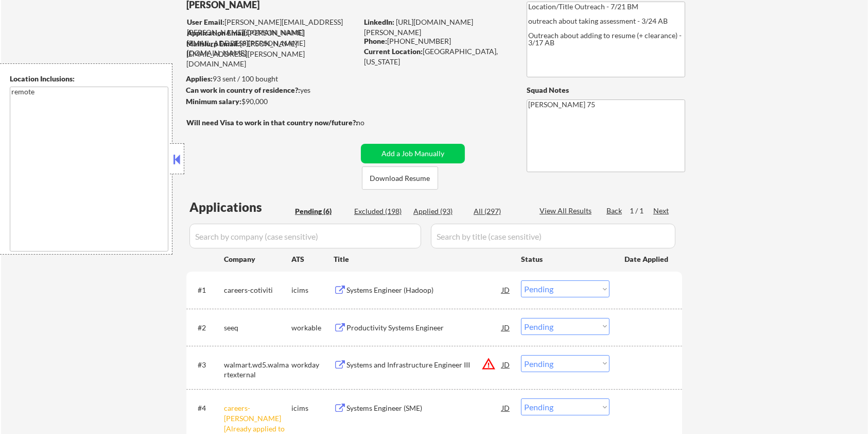 The image size is (868, 434). Describe the element at coordinates (270, 90) in the screenshot. I see `div: yes` at that location.